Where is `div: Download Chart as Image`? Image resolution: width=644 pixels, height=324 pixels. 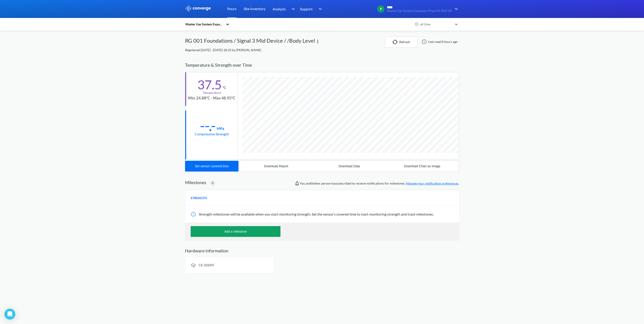 div: Download Chart as Image is located at coordinates (422, 166).